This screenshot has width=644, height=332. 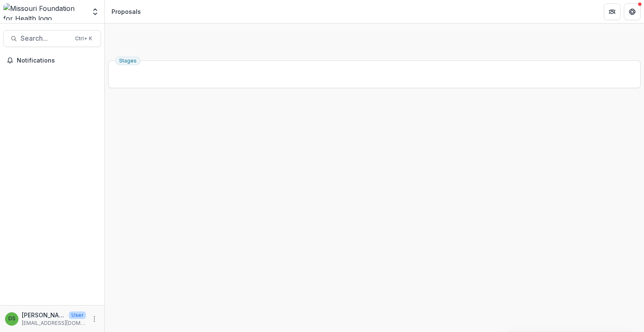 What do you see at coordinates (52, 39) in the screenshot?
I see `button: Search...` at bounding box center [52, 39].